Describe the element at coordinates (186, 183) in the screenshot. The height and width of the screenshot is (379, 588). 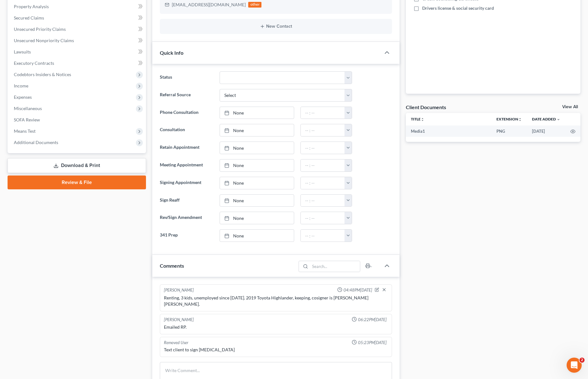
I see `label: Signing Appointment` at that location.